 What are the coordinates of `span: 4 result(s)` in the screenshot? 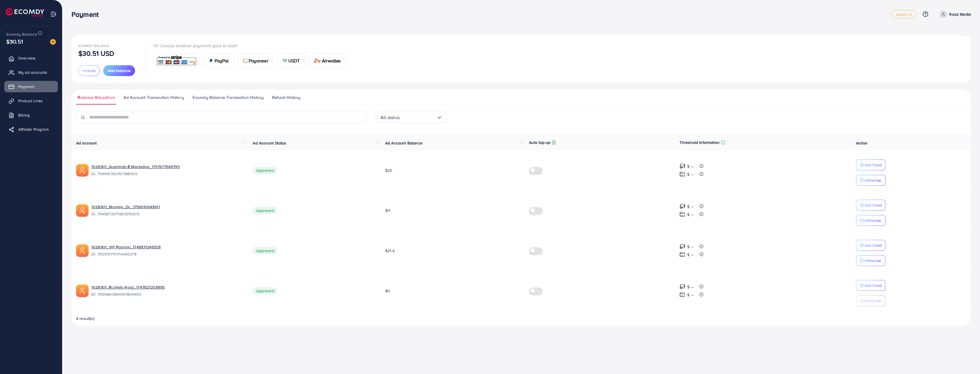 It's located at (85, 319).